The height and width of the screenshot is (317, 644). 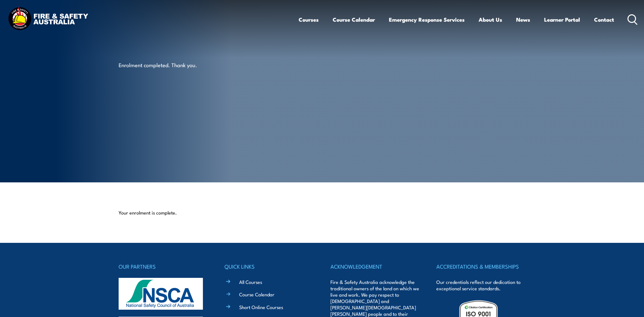 I want to click on a: About Us, so click(x=491, y=19).